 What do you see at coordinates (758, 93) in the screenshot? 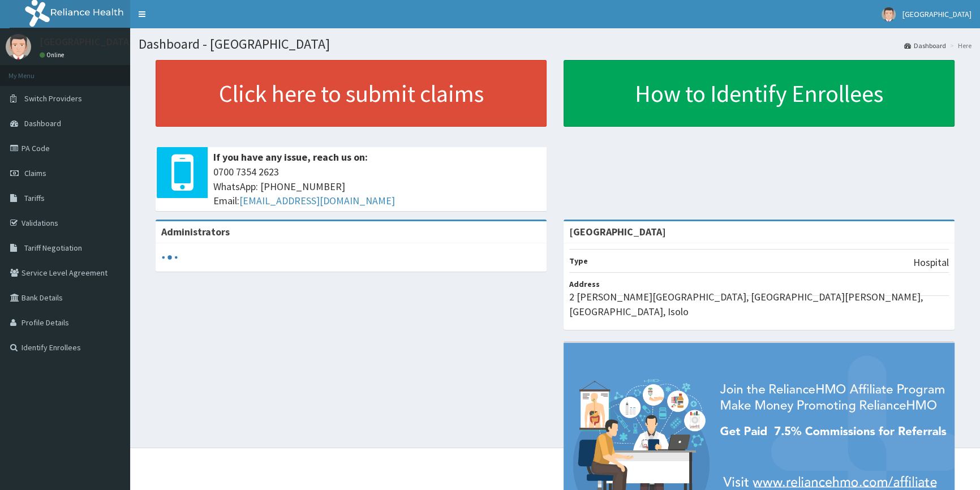
I see `a: How to Identify Enrollees` at bounding box center [758, 93].